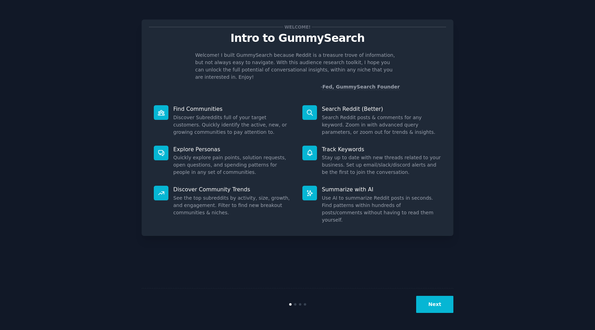  I want to click on dd: Use AI to summarize Reddit posts in seconds. Find patterns within hundreds of posts/comments with..., so click(382, 209).